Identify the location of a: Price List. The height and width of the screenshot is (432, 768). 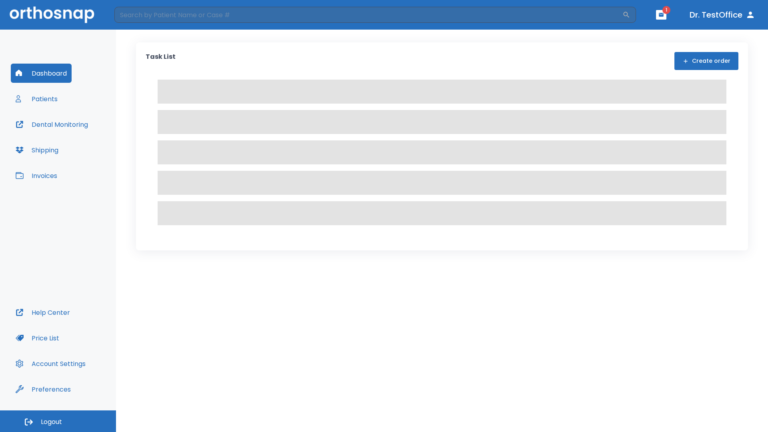
(37, 338).